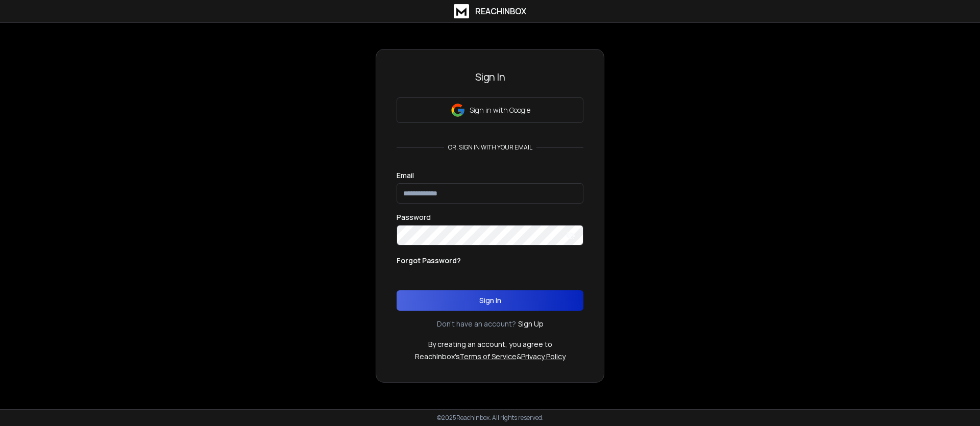  I want to click on label: Password, so click(413, 217).